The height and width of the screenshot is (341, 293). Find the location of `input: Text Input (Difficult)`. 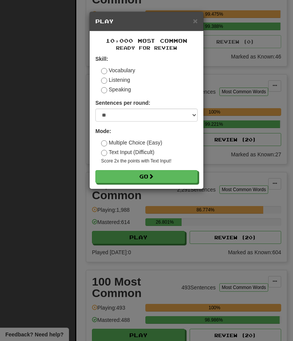

input: Text Input (Difficult) is located at coordinates (104, 153).